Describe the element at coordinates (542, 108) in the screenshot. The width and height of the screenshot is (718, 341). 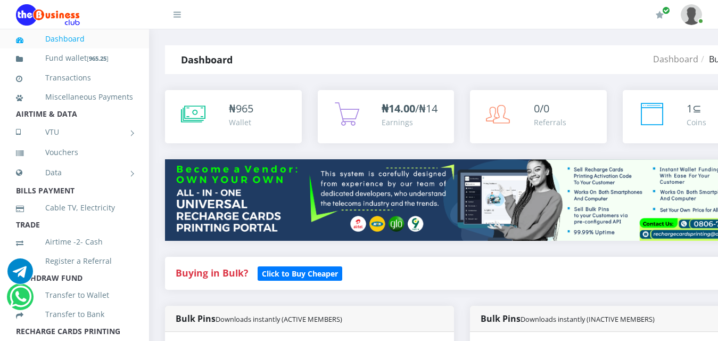
I see `span: 0/0` at that location.